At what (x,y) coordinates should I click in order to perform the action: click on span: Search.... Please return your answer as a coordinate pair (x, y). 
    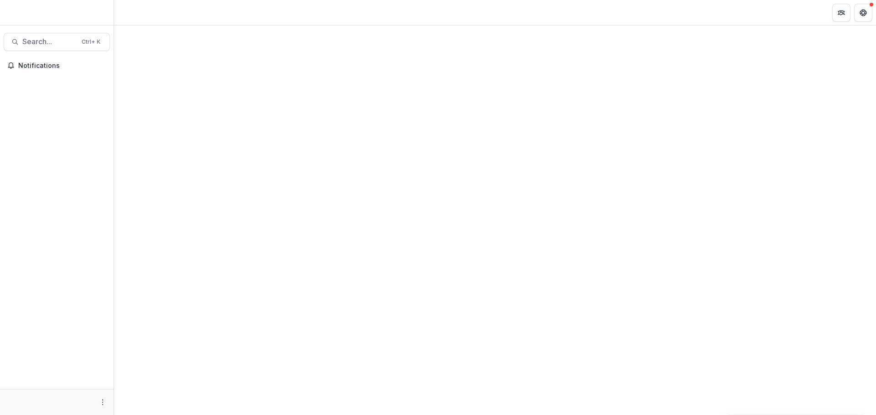
    Looking at the image, I should click on (49, 42).